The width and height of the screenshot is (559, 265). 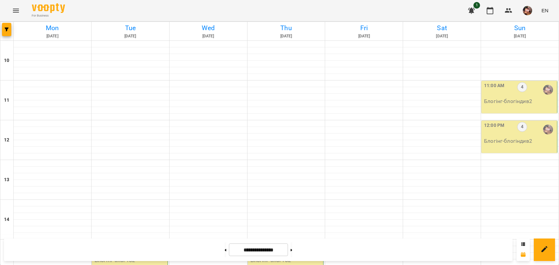 What do you see at coordinates (544, 10) in the screenshot?
I see `span: EN` at bounding box center [544, 10].